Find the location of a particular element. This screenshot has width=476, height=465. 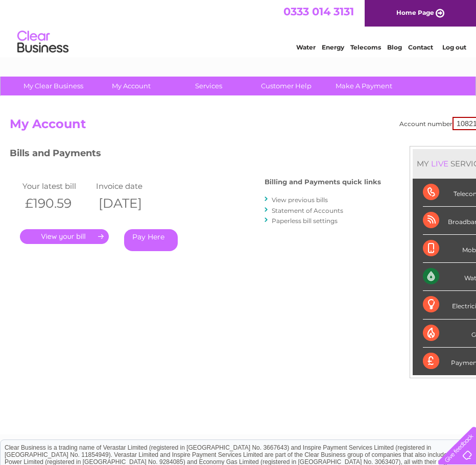

td: Your latest bill is located at coordinates (57, 186).